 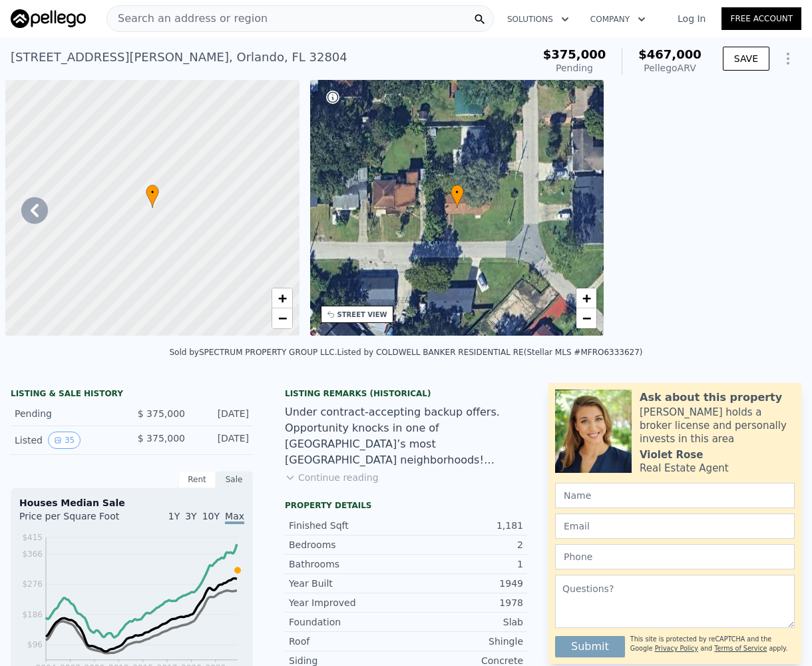 I want to click on tspan: $276, so click(x=32, y=584).